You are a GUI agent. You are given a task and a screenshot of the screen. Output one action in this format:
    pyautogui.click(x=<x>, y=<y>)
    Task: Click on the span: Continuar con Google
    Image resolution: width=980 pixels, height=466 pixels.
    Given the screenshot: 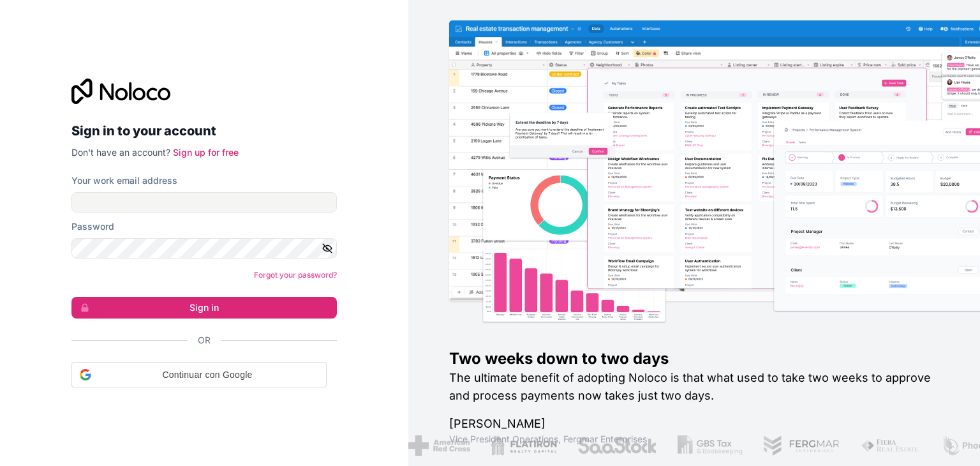 What is the action you would take?
    pyautogui.click(x=208, y=375)
    